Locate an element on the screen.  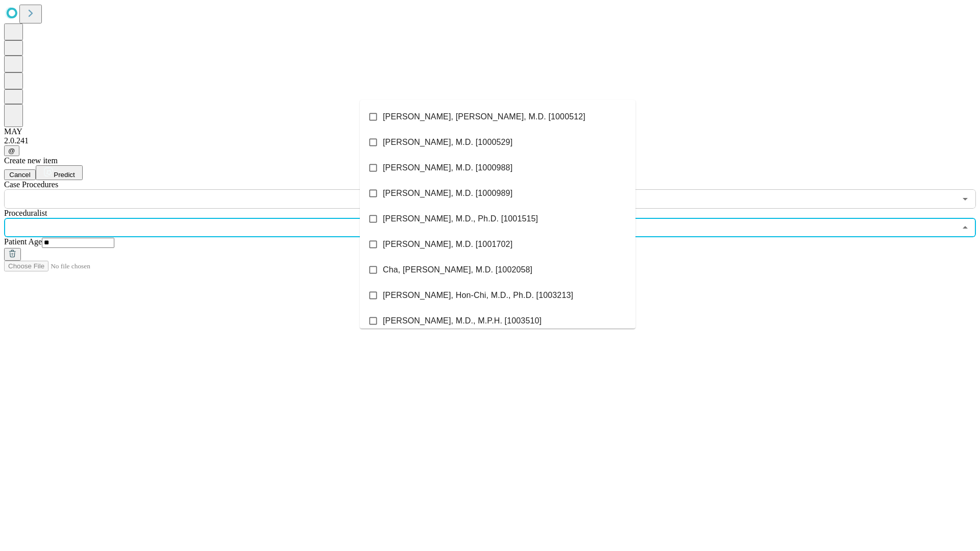
button: Predict is located at coordinates (60, 173).